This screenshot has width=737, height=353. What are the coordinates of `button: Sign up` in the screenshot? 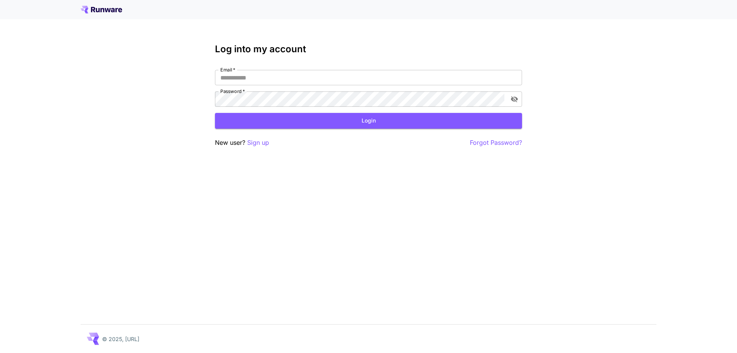 It's located at (258, 142).